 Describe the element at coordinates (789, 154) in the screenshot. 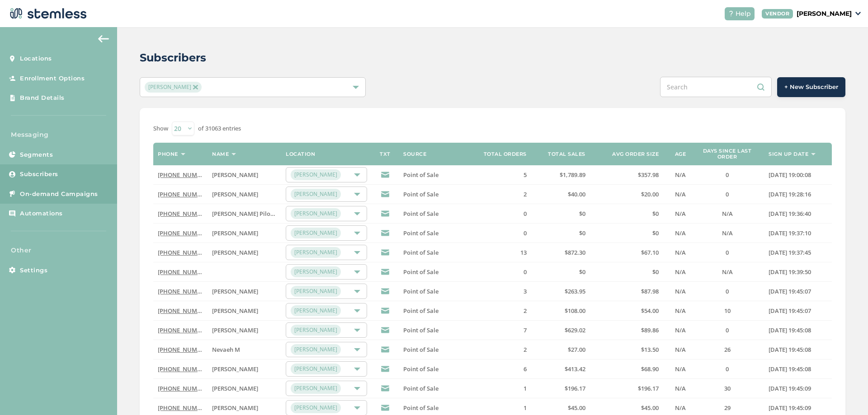

I see `label: Sign up date` at that location.